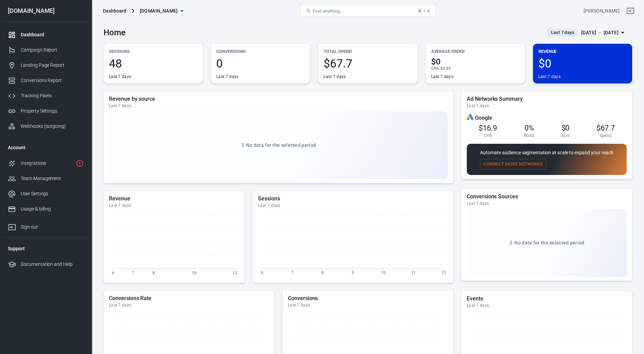 The height and width of the screenshot is (354, 644). Describe the element at coordinates (47, 163) in the screenshot. I see `div: Integrations` at that location.